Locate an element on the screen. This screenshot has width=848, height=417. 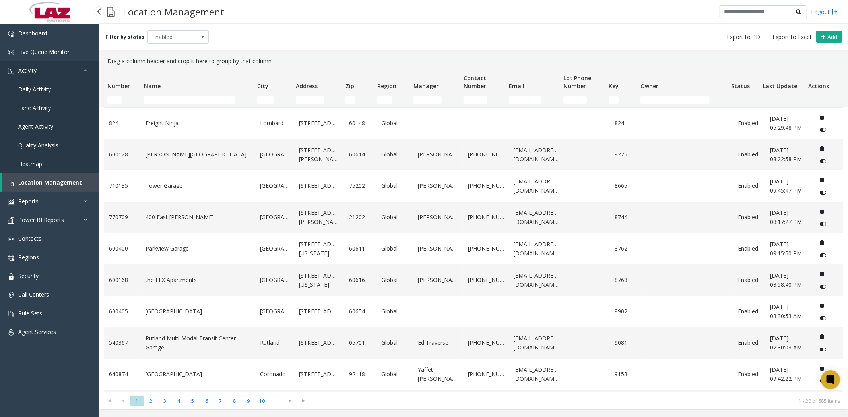
span: Heatmap is located at coordinates (30, 164).